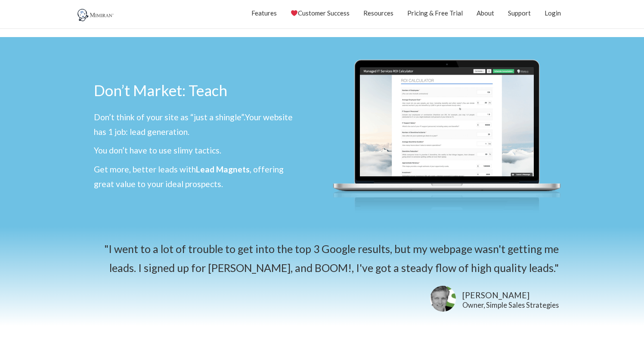  Describe the element at coordinates (435, 13) in the screenshot. I see `a: Pricing & Free Trial` at that location.